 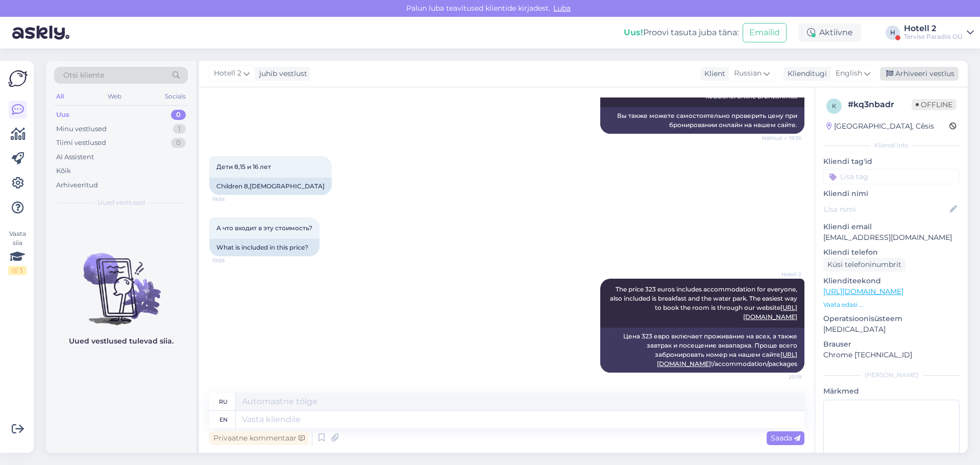 I want to click on p: Vaata edasi ..., so click(x=892, y=305).